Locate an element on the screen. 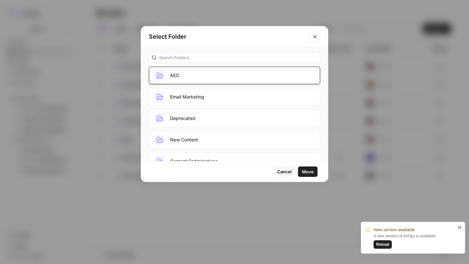 The height and width of the screenshot is (264, 469). span: New version available is located at coordinates (394, 230).